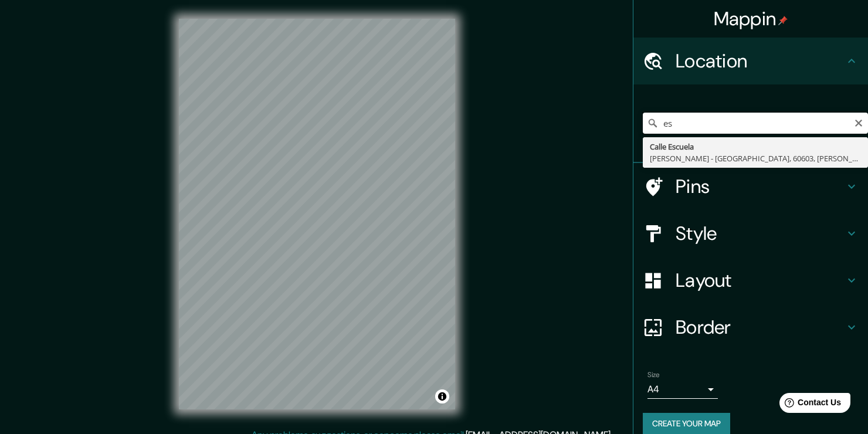  Describe the element at coordinates (751, 187) in the screenshot. I see `div: Pins` at that location.